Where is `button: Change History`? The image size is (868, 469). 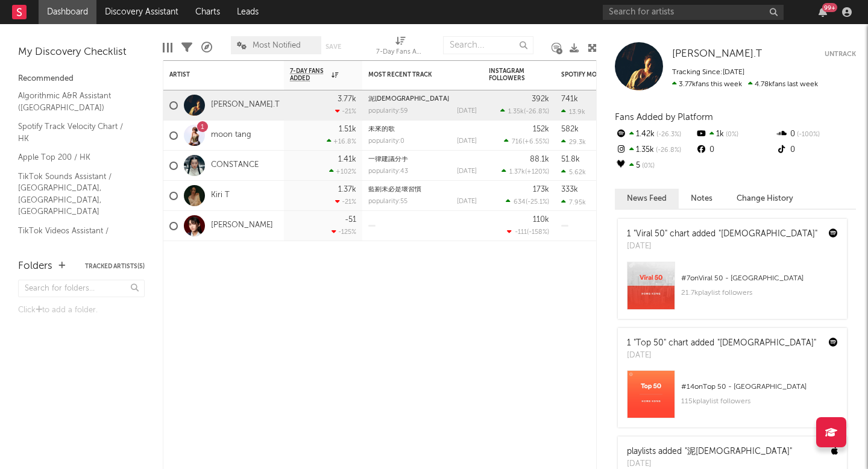
button: Change History is located at coordinates (765, 199).